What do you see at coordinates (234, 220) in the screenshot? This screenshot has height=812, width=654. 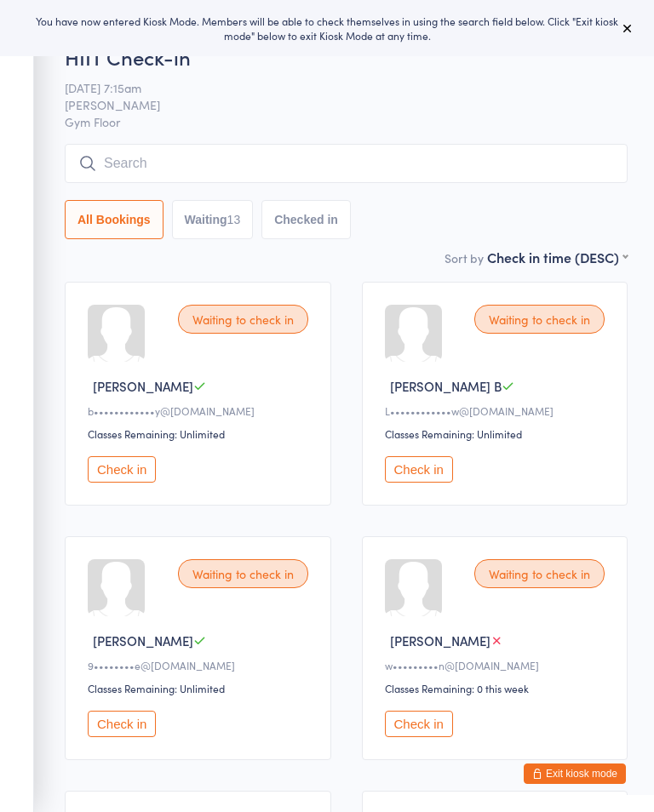 I see `div: 13` at bounding box center [234, 220].